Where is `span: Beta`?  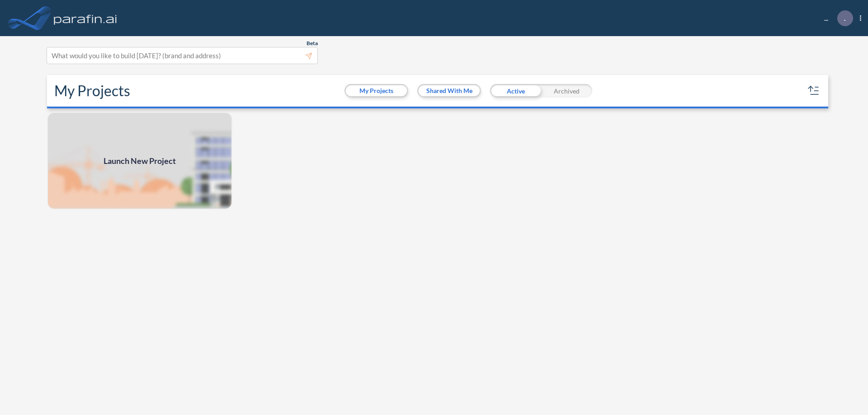
span: Beta is located at coordinates (311, 43).